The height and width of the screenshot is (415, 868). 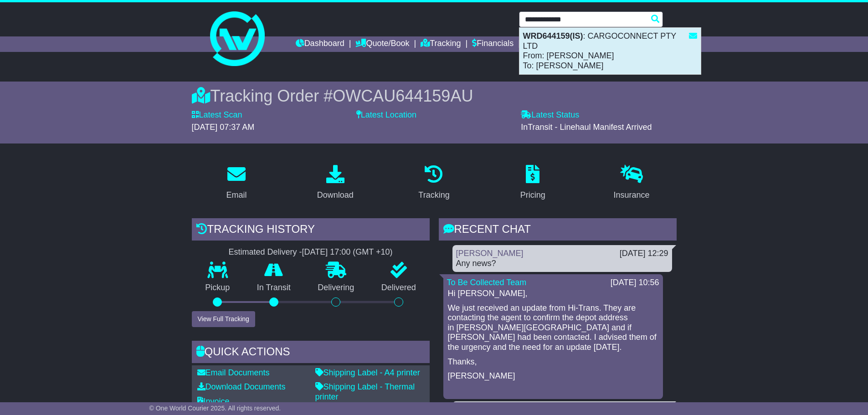 I want to click on div: Estimated Delivery -, so click(x=310, y=252).